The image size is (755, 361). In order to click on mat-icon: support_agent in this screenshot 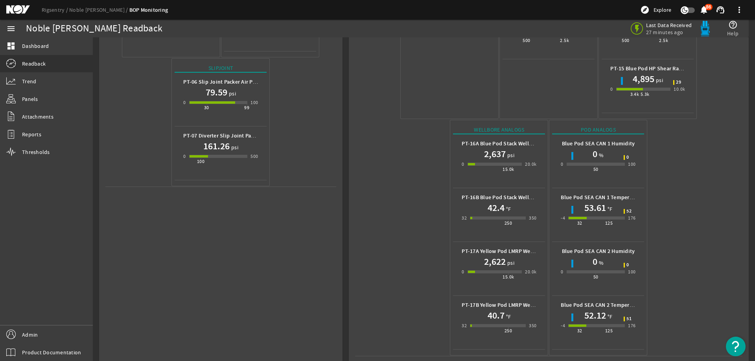, I will do `click(720, 10)`.